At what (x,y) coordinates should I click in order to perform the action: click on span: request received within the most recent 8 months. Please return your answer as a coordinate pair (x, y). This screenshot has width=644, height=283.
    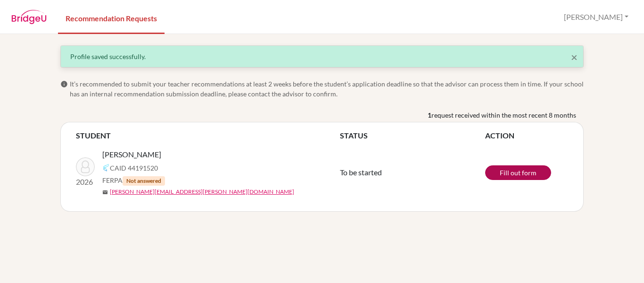
    Looking at the image, I should click on (504, 115).